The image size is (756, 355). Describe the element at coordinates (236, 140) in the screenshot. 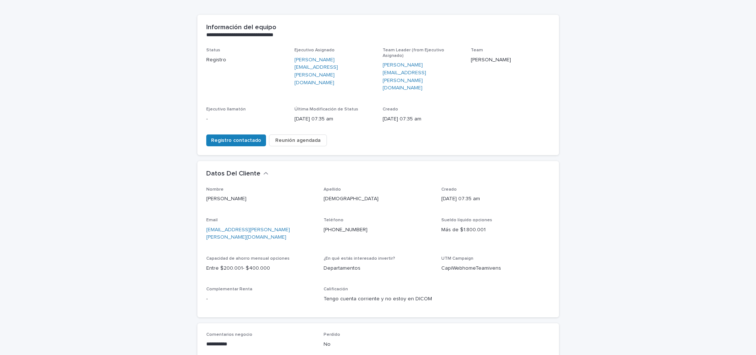

I see `button: Registro contactado` at that location.